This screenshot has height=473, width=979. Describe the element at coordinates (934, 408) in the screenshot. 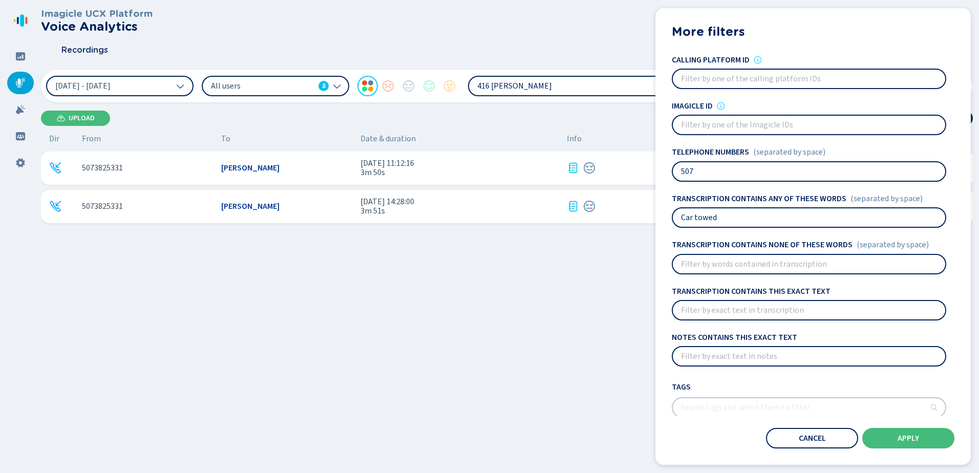

I see `svg: search` at that location.